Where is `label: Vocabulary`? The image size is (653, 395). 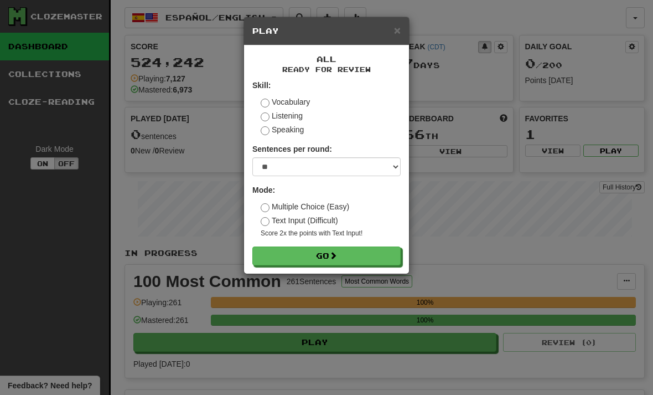
label: Vocabulary is located at coordinates (285, 102).